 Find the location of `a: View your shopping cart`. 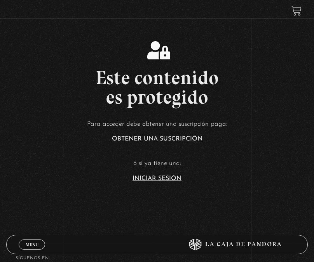

a: View your shopping cart is located at coordinates (296, 10).